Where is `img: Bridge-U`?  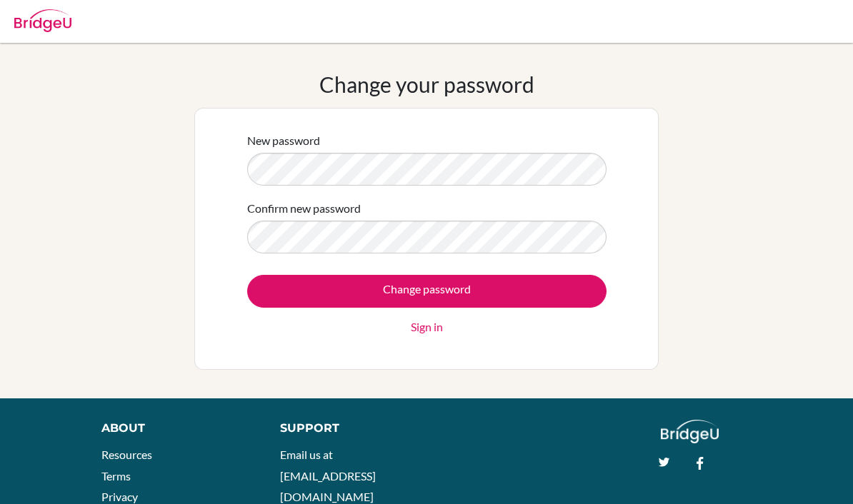 img: Bridge-U is located at coordinates (43, 21).